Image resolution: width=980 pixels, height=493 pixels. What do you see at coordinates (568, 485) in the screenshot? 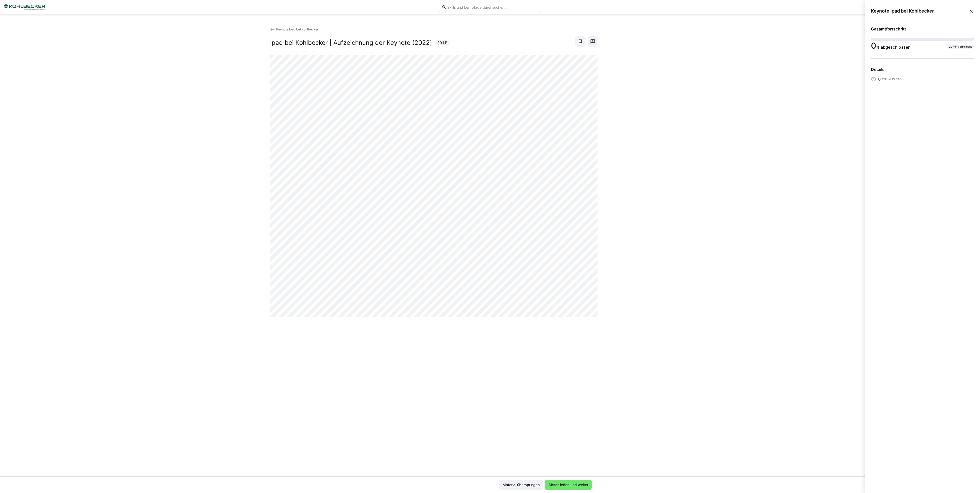
I see `button: Abschließen und weiter` at bounding box center [568, 485].